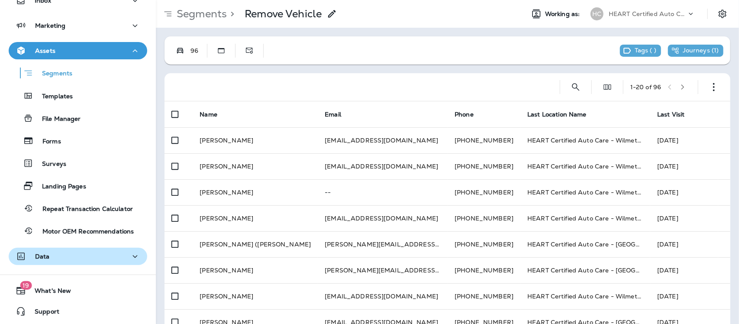  I want to click on div: HC, so click(597, 14).